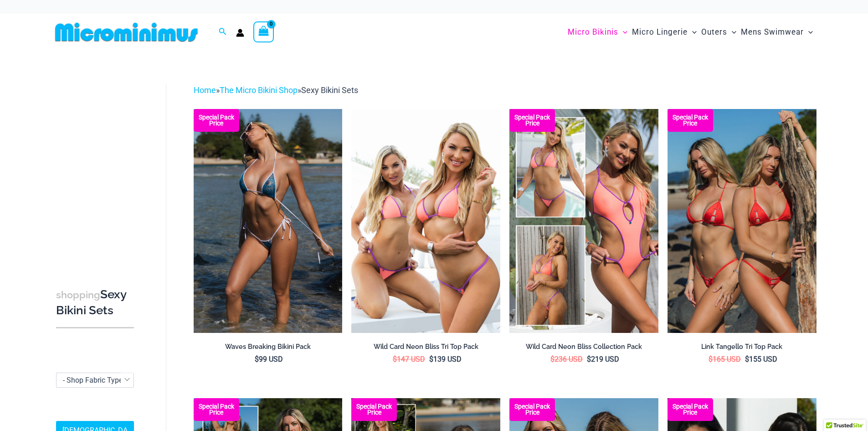 The height and width of the screenshot is (431, 868). I want to click on img: Waves Breaking Ocean 312 Top 456 Bottom 08, so click(268, 220).